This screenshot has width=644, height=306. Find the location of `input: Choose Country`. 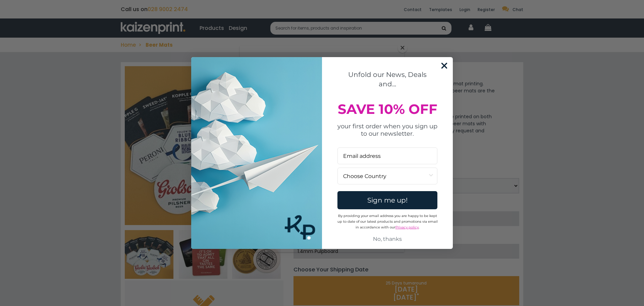

input: Choose Country is located at coordinates (385, 176).